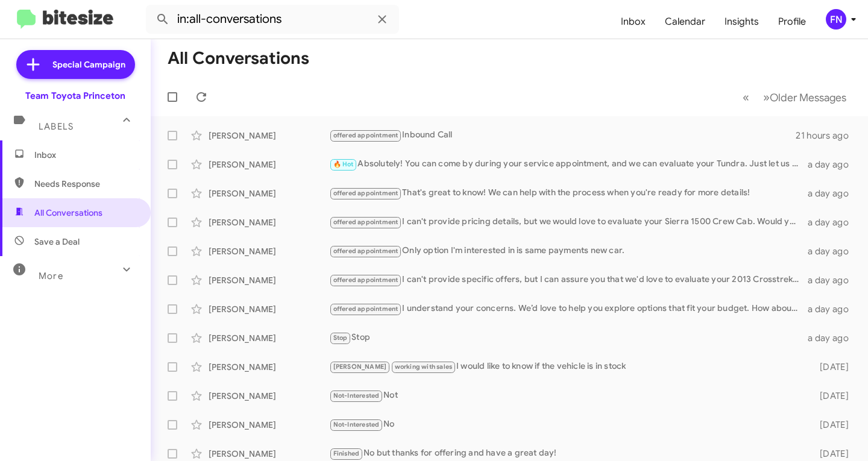 The image size is (868, 461). Describe the element at coordinates (685, 22) in the screenshot. I see `a: Calendar` at that location.